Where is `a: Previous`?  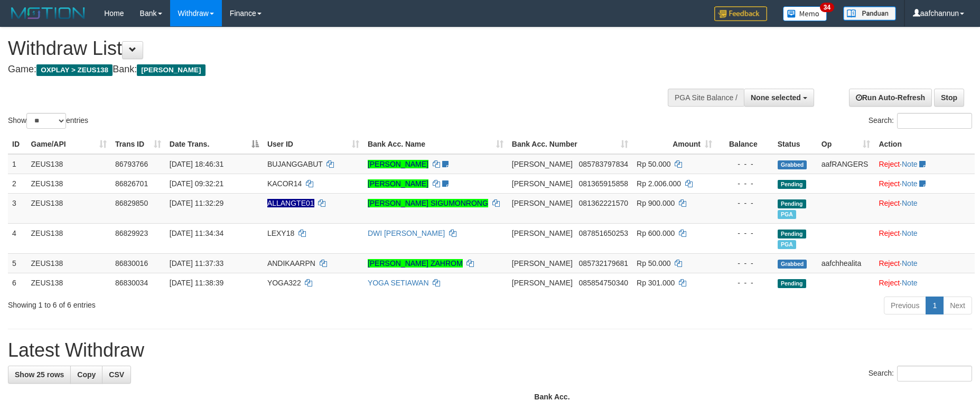
a: Previous is located at coordinates (905, 305).